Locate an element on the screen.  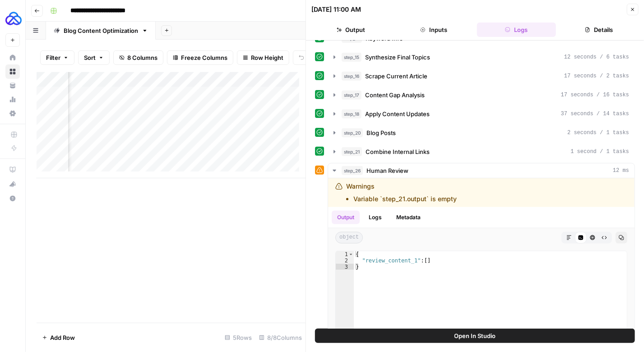
a: Browse is located at coordinates (13, 72).